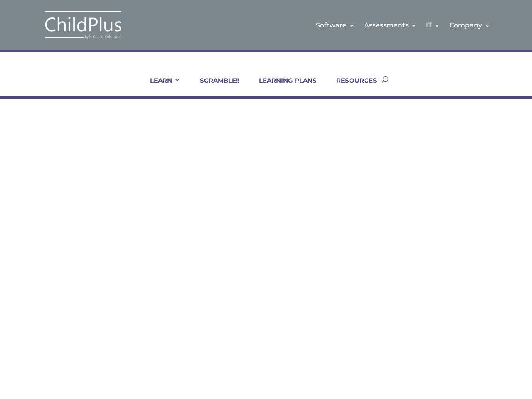 Image resolution: width=532 pixels, height=399 pixels. I want to click on a: Software, so click(335, 25).